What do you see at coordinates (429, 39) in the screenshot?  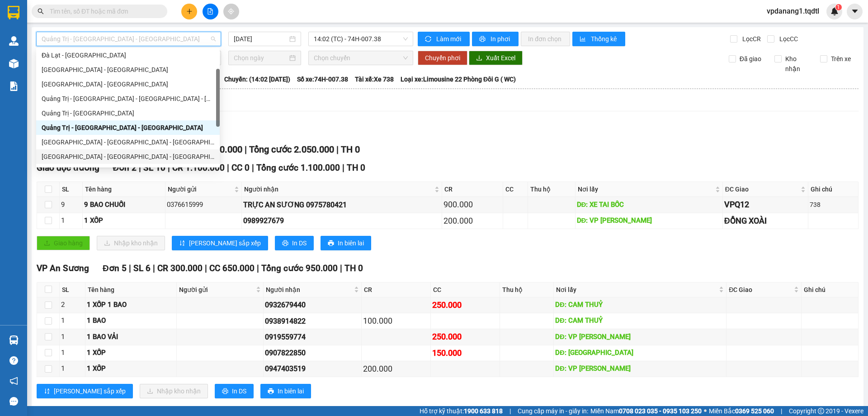 I see `span: sync` at bounding box center [429, 39].